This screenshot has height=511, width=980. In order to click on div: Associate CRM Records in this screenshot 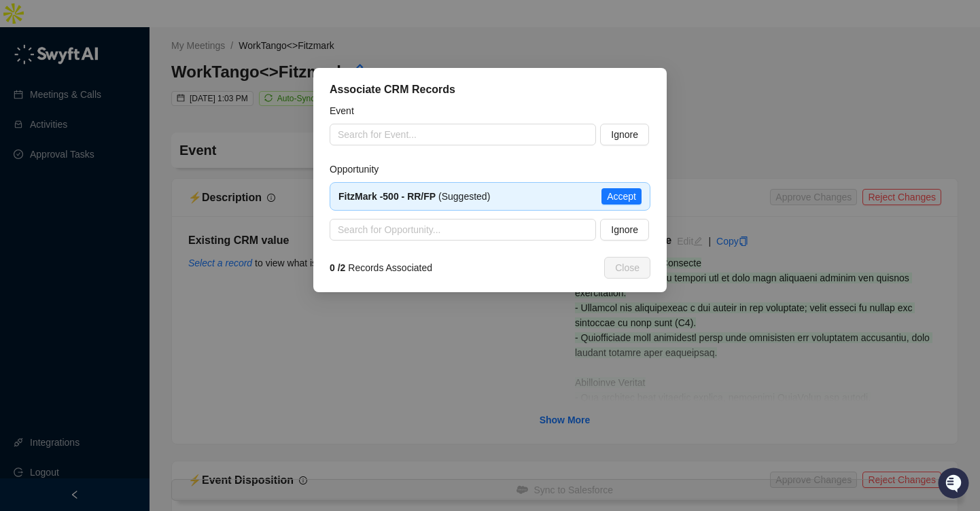, I will do `click(490, 90)`.